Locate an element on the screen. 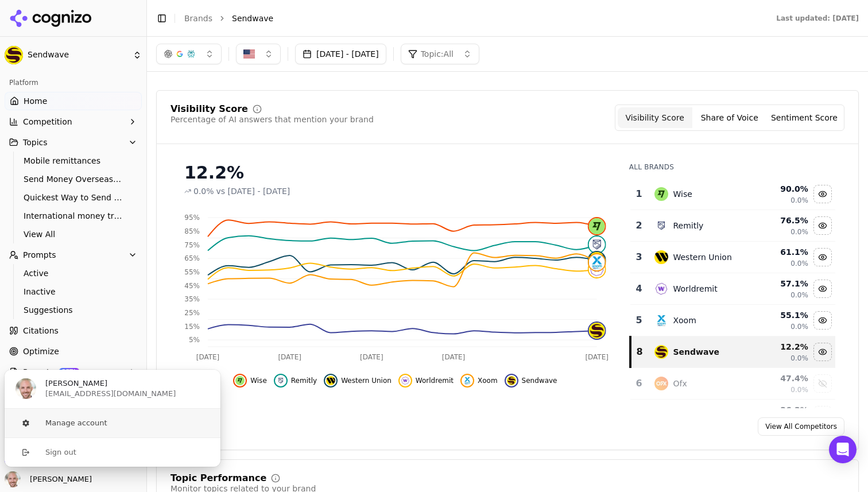 The width and height of the screenshot is (868, 492). div: 5 is located at coordinates (639, 321).